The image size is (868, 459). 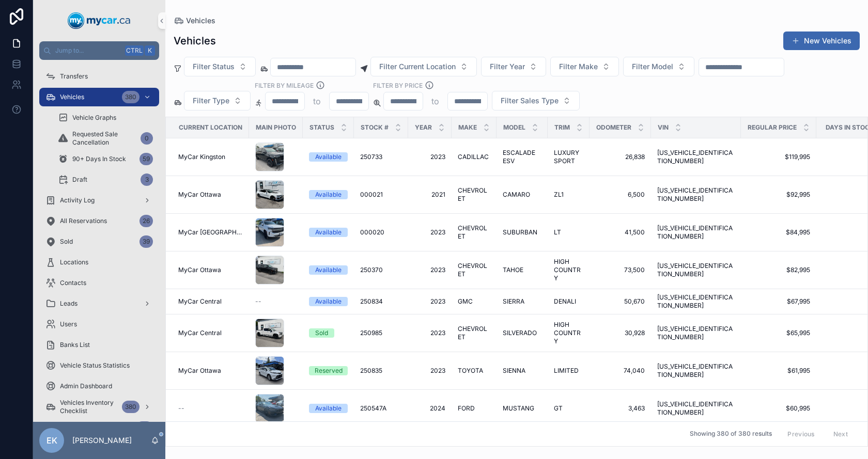 What do you see at coordinates (474, 371) in the screenshot?
I see `a: TOYOTA` at bounding box center [474, 371].